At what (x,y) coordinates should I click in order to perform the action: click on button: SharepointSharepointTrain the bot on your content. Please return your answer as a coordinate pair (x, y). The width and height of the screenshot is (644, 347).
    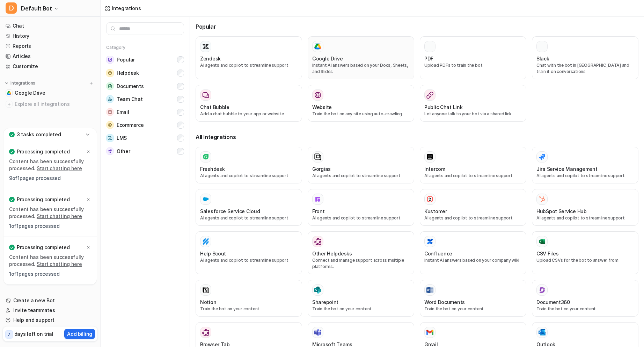
    Looking at the image, I should click on (361, 298).